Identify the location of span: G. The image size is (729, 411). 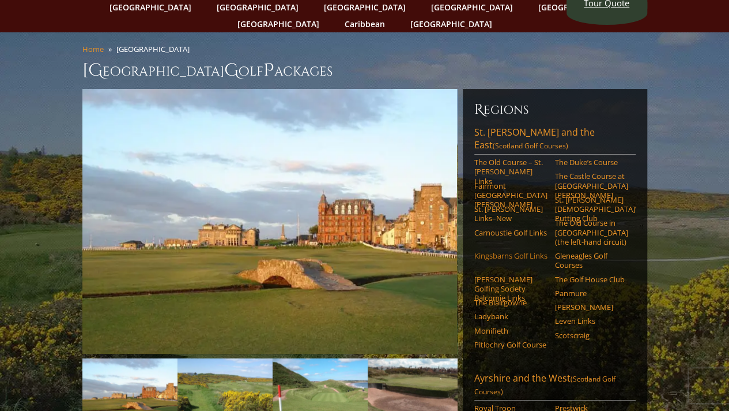
(231, 70).